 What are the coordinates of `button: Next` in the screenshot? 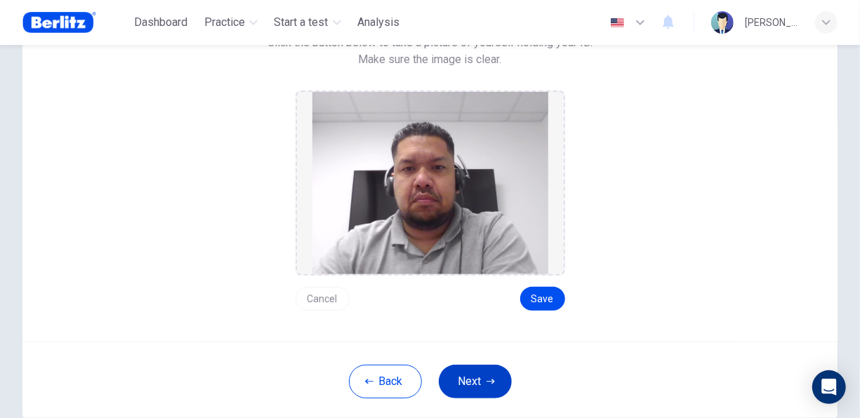 It's located at (475, 382).